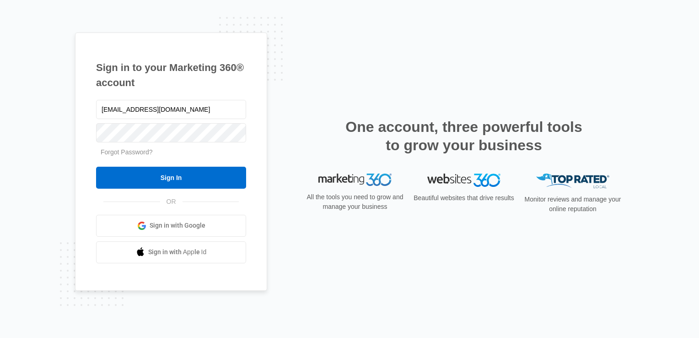  I want to click on input: Email, so click(171, 109).